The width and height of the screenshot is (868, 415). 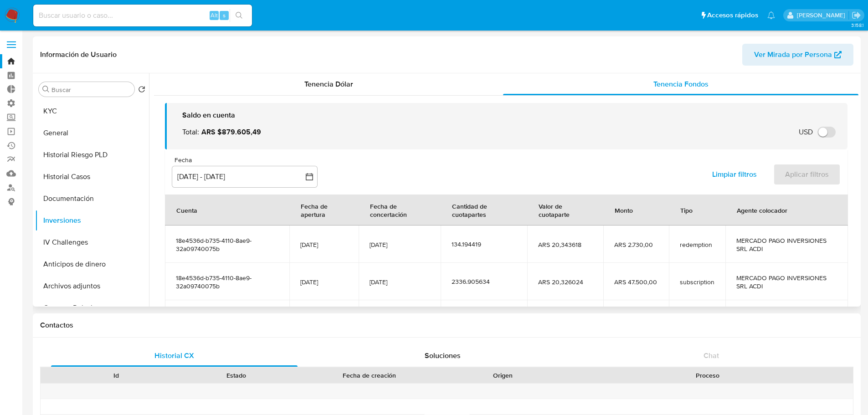 I want to click on input: Buscar, so click(x=91, y=90).